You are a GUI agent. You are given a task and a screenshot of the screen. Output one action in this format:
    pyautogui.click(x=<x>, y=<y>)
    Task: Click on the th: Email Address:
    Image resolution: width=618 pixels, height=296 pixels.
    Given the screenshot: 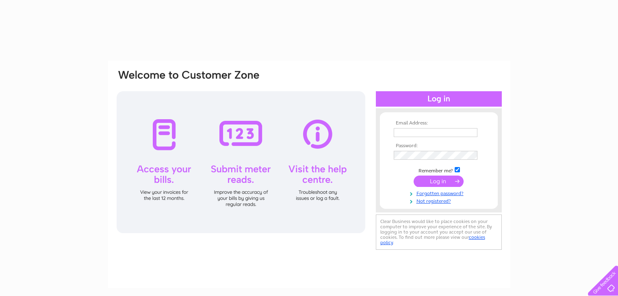 What is the action you would take?
    pyautogui.click(x=439, y=123)
    